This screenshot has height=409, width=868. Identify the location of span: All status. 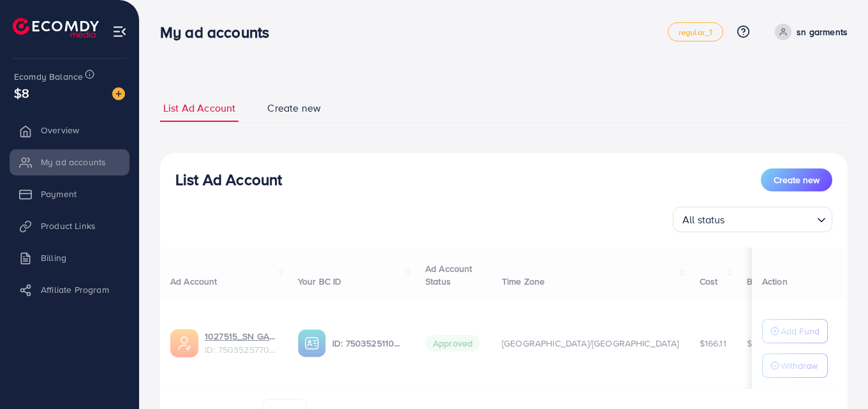
(704, 220).